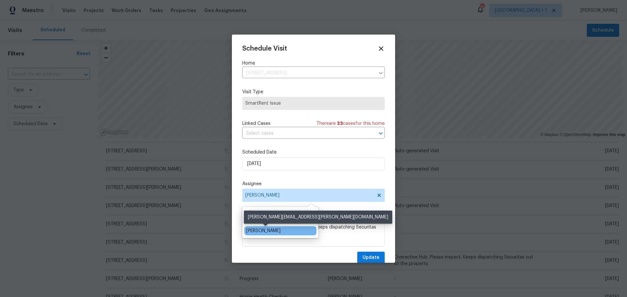  I want to click on span: Update, so click(371, 258).